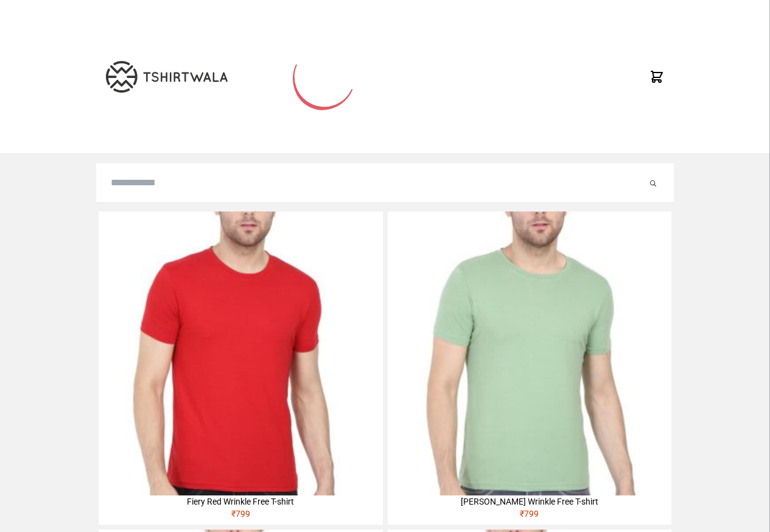 The height and width of the screenshot is (532, 770). What do you see at coordinates (530, 353) in the screenshot?
I see `img: 4M6A2211-320x320.jpg` at bounding box center [530, 353].